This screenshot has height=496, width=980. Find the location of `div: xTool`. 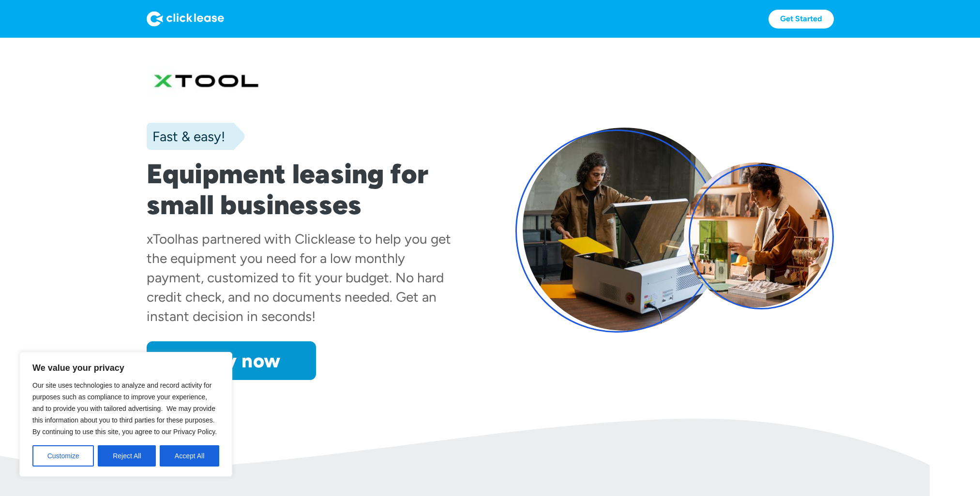

div: xTool is located at coordinates (162, 239).